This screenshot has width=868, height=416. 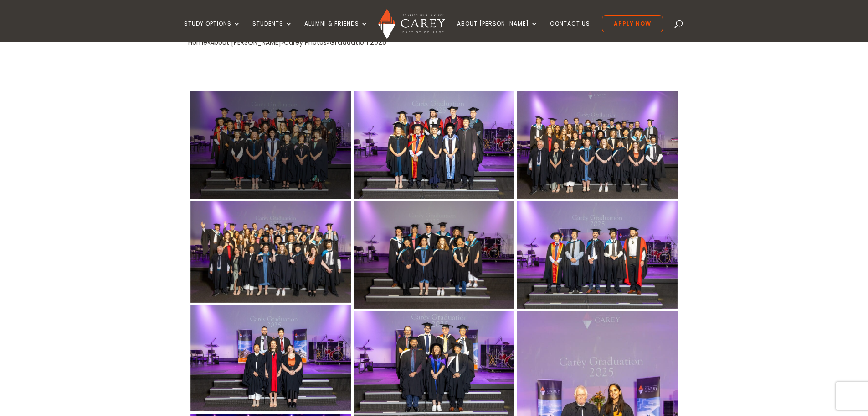 I want to click on a: Students, so click(x=273, y=31).